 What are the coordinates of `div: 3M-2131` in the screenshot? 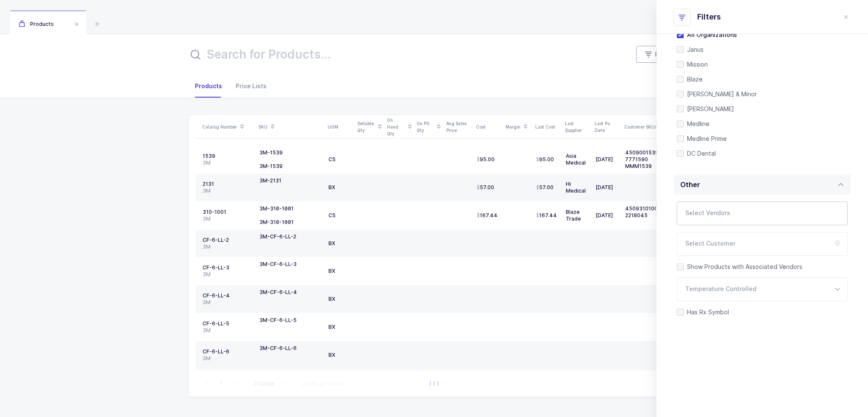 It's located at (270, 180).